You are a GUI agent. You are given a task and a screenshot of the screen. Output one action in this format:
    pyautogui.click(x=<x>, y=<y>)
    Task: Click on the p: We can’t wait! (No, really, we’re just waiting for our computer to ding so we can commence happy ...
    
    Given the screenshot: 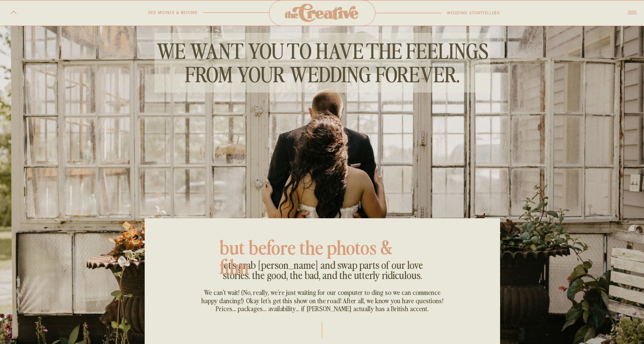 What is the action you would take?
    pyautogui.click(x=322, y=301)
    